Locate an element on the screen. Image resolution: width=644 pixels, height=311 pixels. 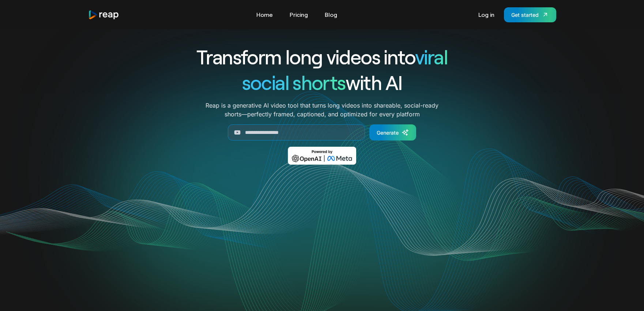
a: Get started is located at coordinates (530, 15).